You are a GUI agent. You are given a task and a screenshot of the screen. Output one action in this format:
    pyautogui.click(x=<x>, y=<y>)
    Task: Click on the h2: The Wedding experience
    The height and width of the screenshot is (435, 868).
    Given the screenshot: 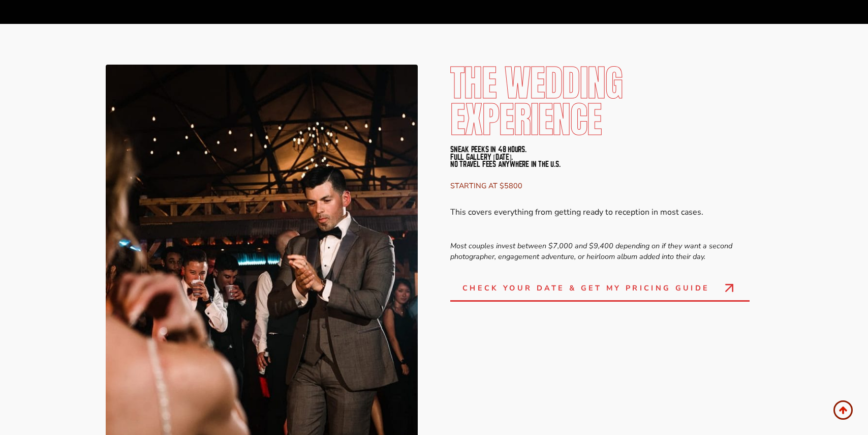 What is the action you would take?
    pyautogui.click(x=606, y=101)
    